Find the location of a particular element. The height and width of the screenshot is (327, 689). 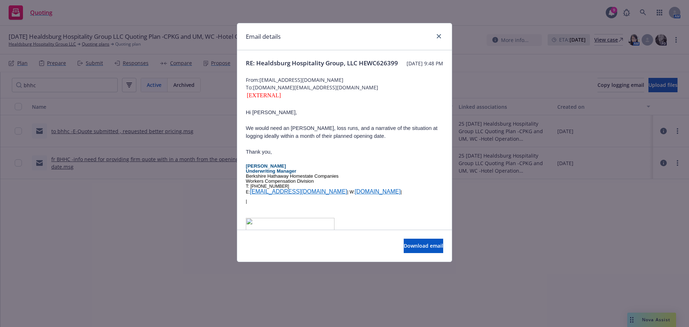

img: image004.png@01DB7C68.01E9E3B0 is located at coordinates (290, 229).